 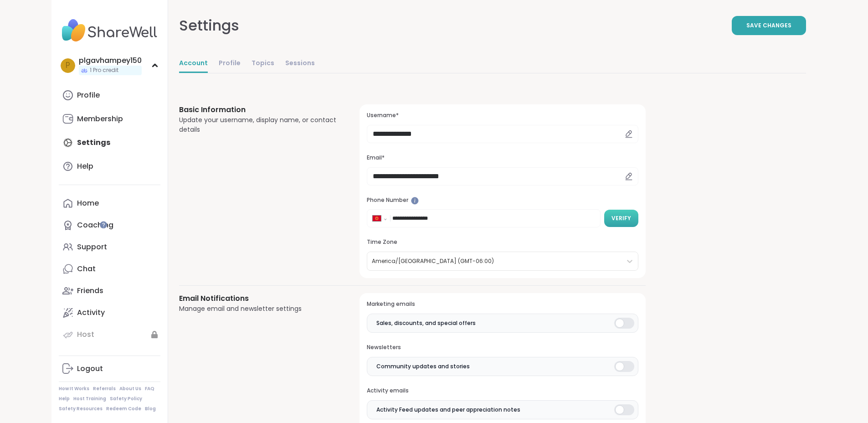 I want to click on button: Verify, so click(x=621, y=219).